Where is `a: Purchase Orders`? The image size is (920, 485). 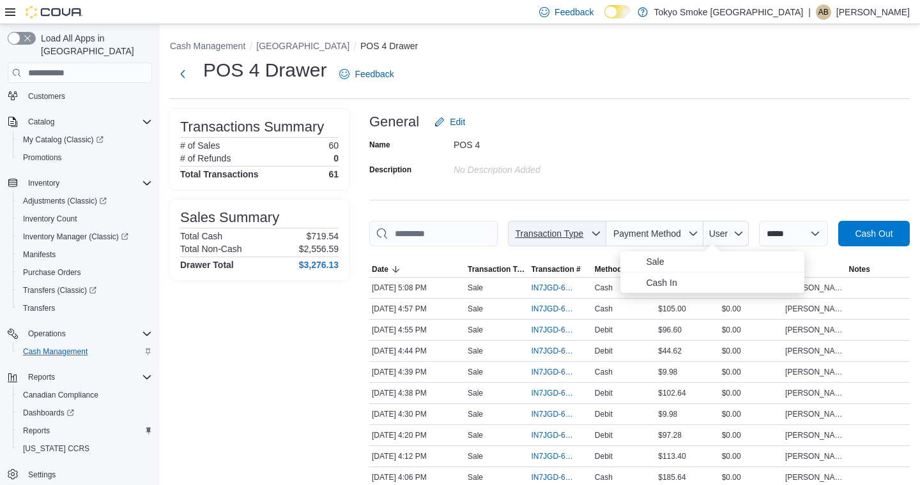 a: Purchase Orders is located at coordinates (52, 273).